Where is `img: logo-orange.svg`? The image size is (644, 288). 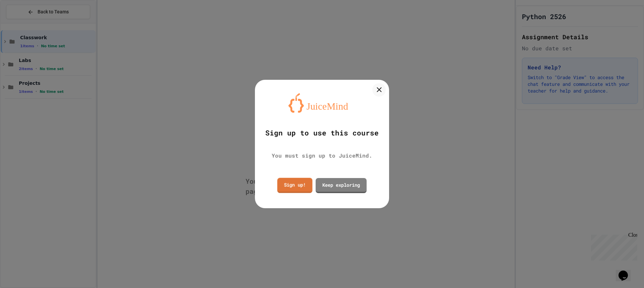
img: logo-orange.svg is located at coordinates (322, 103).